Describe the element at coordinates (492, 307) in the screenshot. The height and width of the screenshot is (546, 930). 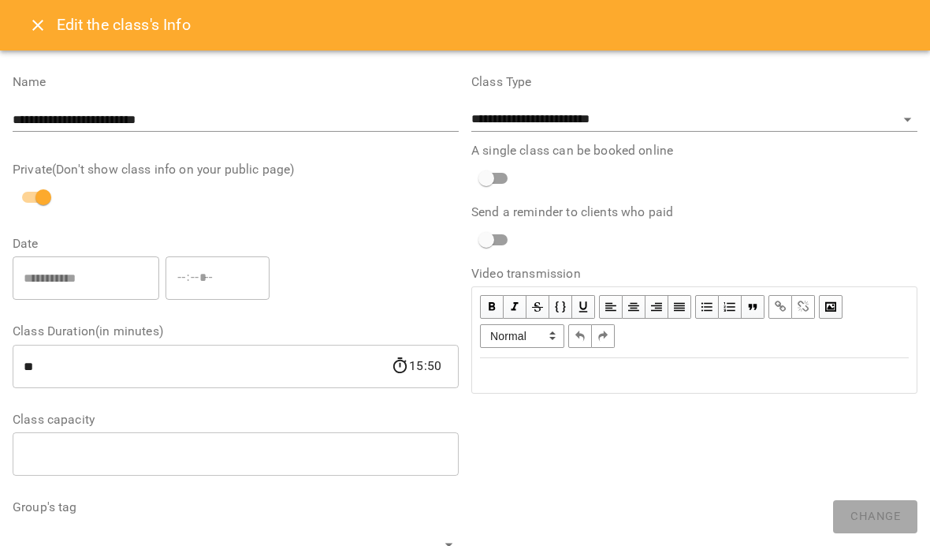
I see `button: Bold` at that location.